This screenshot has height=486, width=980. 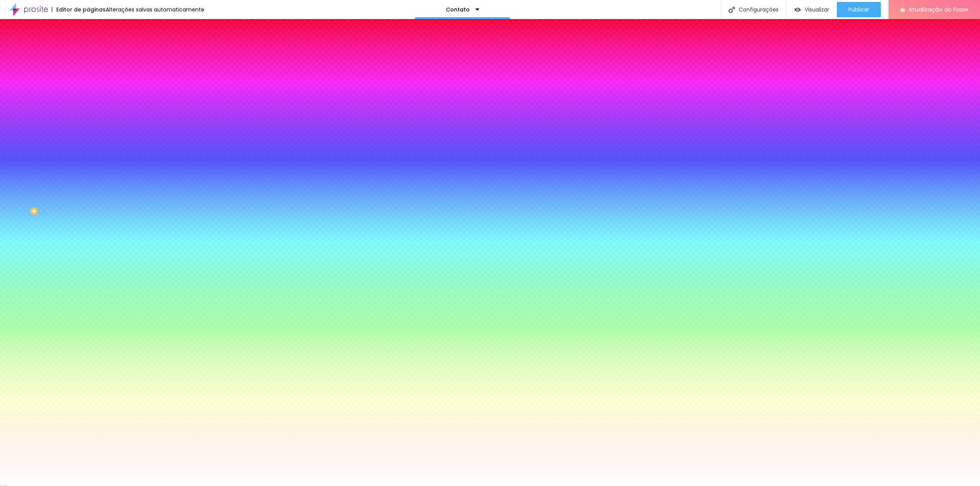 I want to click on font: Visualizar, so click(x=817, y=10).